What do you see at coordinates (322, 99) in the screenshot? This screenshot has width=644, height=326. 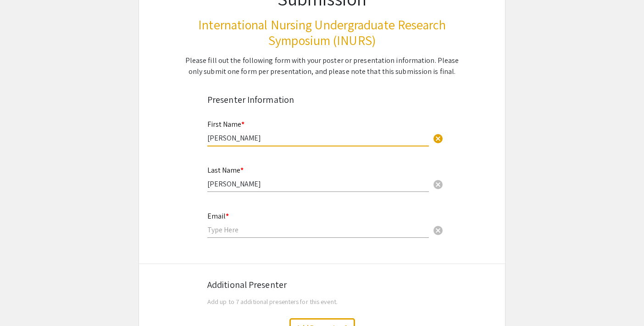 I see `div: Presenter Information` at bounding box center [322, 99].